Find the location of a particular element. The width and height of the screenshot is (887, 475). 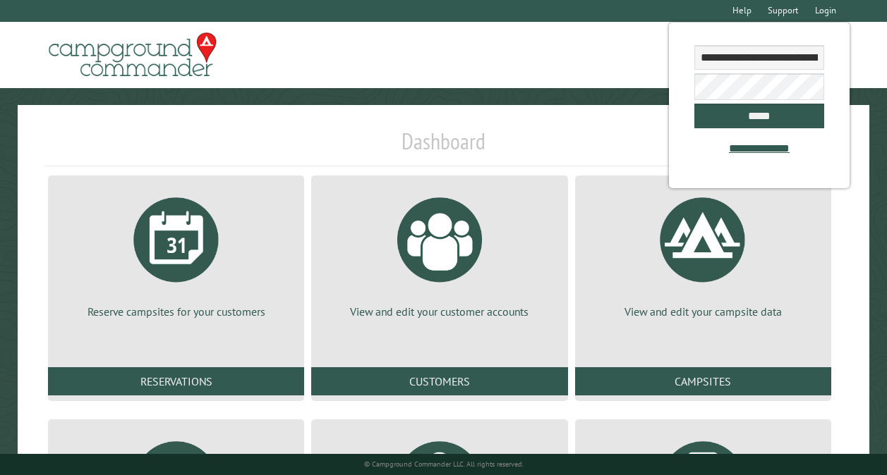

a: Reserve campsites for your customers is located at coordinates (176, 253).